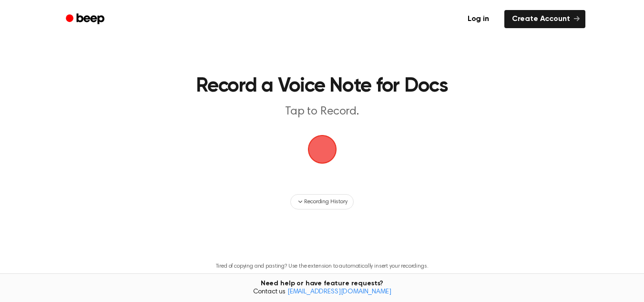 Image resolution: width=644 pixels, height=302 pixels. What do you see at coordinates (86, 19) in the screenshot?
I see `a: Beep` at bounding box center [86, 19].